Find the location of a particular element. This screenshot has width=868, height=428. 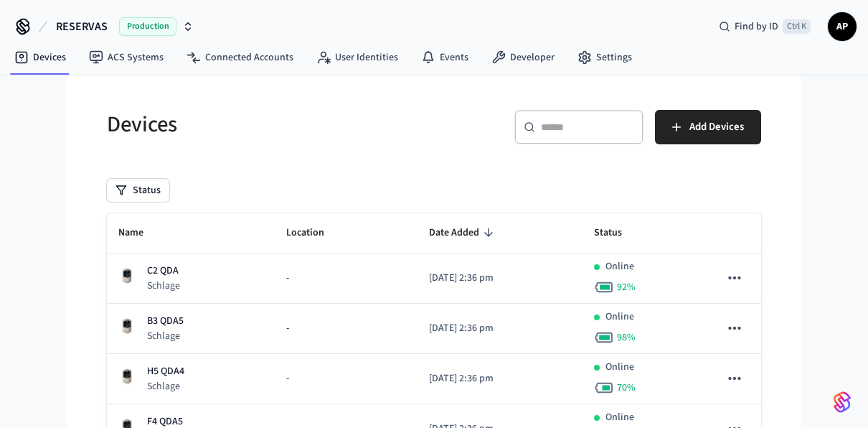

span: 92 % is located at coordinates (626, 287).